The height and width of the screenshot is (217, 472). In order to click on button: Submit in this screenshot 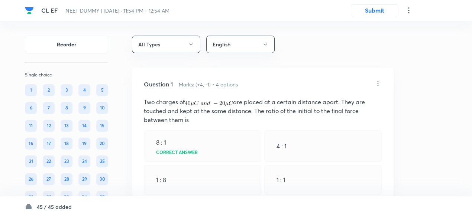, I will do `click(375, 10)`.